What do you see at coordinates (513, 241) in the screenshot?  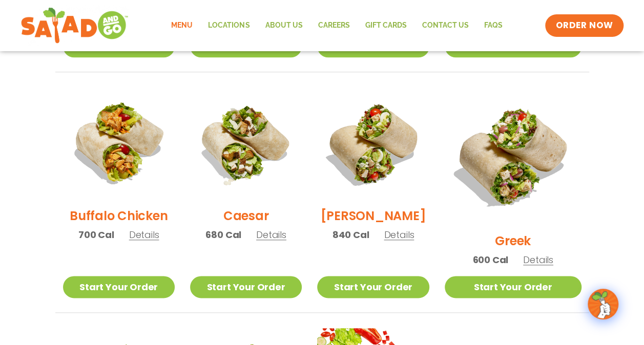 I see `h2: Greek` at bounding box center [513, 241].